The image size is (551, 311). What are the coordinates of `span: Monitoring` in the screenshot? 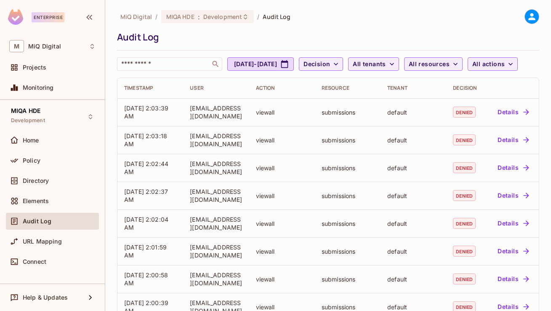 It's located at (38, 88).